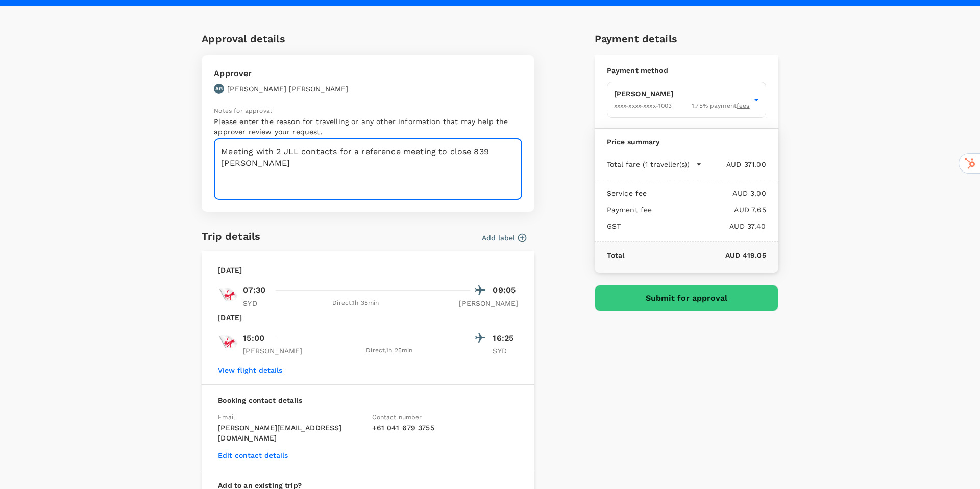  What do you see at coordinates (614, 226) in the screenshot?
I see `p: GST` at bounding box center [614, 226].